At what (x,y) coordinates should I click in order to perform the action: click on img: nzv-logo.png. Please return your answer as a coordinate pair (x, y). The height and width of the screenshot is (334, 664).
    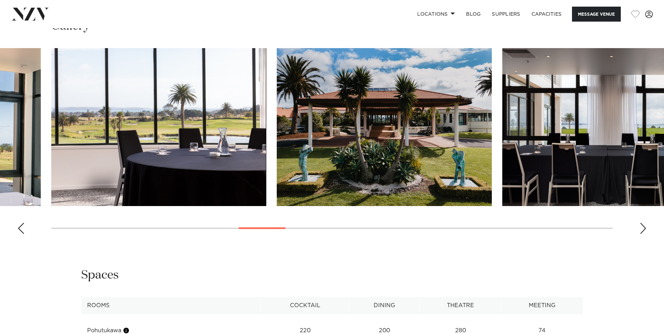
    Looking at the image, I should click on (30, 14).